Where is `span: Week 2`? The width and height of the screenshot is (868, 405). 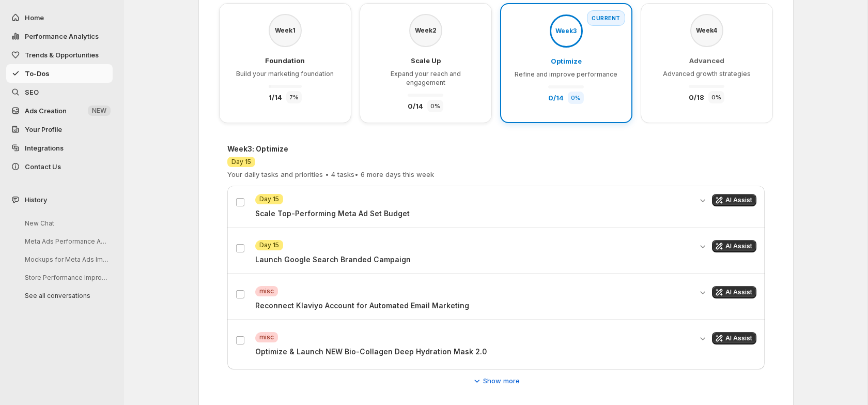
span: Week 2 is located at coordinates (426, 30).